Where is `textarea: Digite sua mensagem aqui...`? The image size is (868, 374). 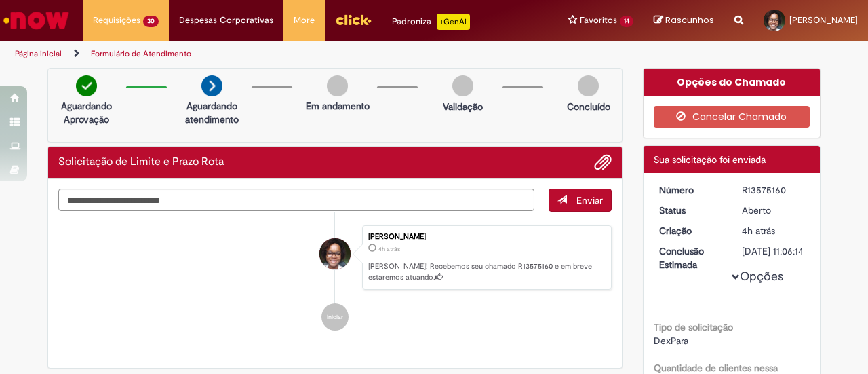
textarea: Digite sua mensagem aqui... is located at coordinates (296, 200).